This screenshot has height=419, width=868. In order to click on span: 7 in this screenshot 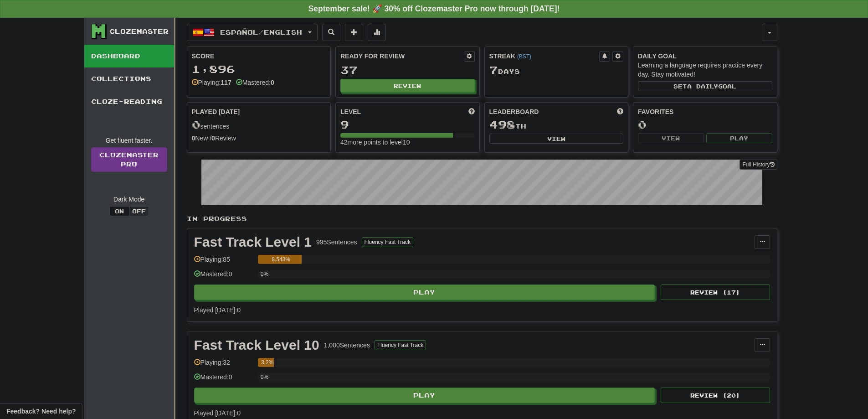, I will do `click(494, 70)`.